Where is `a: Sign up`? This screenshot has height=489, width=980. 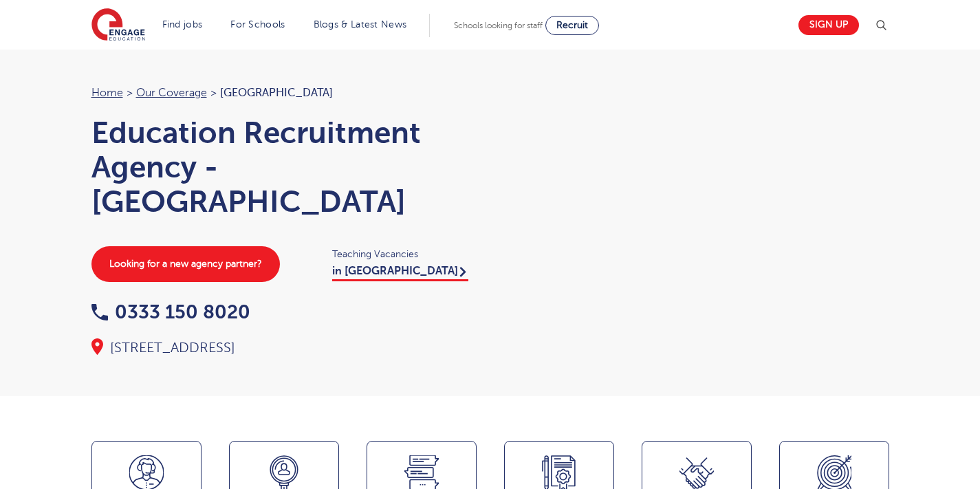
a: Sign up is located at coordinates (829, 25).